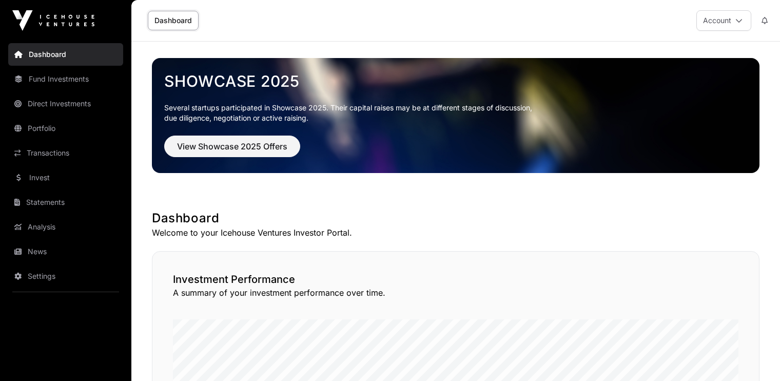 The width and height of the screenshot is (780, 381). I want to click on a: Showcase 2025, so click(455, 81).